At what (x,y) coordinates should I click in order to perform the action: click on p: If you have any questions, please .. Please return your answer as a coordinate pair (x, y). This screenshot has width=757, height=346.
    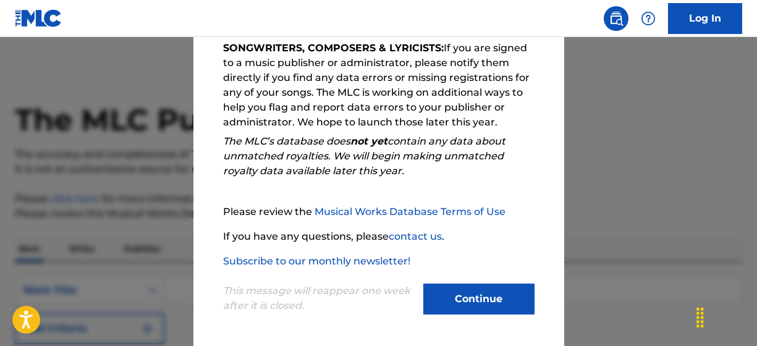
    Looking at the image, I should click on (379, 237).